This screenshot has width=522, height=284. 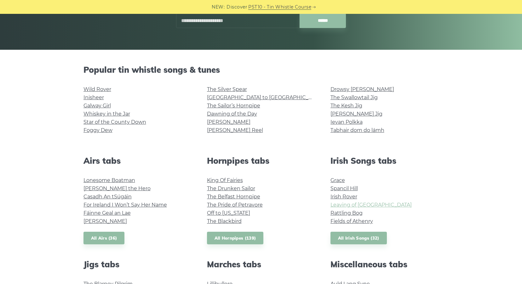 What do you see at coordinates (343, 196) in the screenshot?
I see `a: Irish Rover` at bounding box center [343, 196].